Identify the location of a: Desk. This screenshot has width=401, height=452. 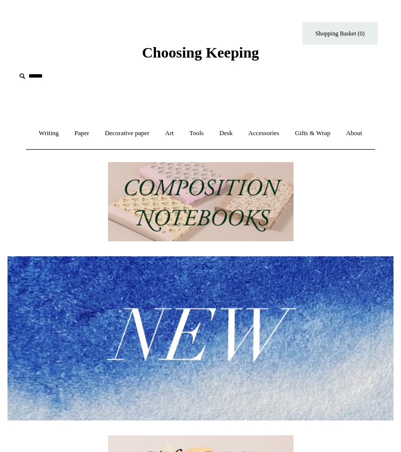
(226, 133).